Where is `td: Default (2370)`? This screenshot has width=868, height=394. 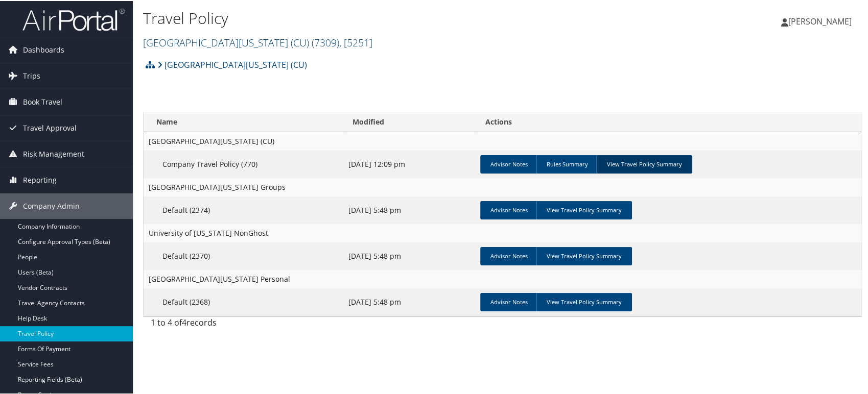
td: Default (2370) is located at coordinates (243, 255).